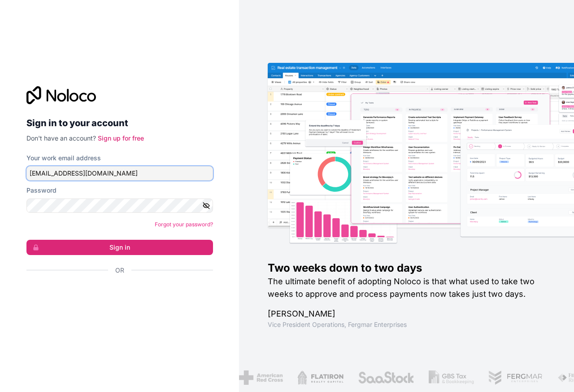 Image resolution: width=574 pixels, height=392 pixels. What do you see at coordinates (61, 138) in the screenshot?
I see `span: Don't have an account?` at bounding box center [61, 138].